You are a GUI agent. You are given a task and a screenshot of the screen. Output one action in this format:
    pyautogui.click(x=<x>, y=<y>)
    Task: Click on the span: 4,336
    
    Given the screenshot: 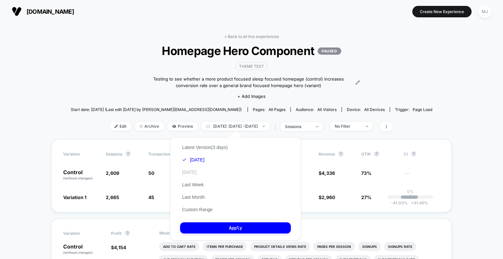 What is the action you would take?
    pyautogui.click(x=328, y=173)
    